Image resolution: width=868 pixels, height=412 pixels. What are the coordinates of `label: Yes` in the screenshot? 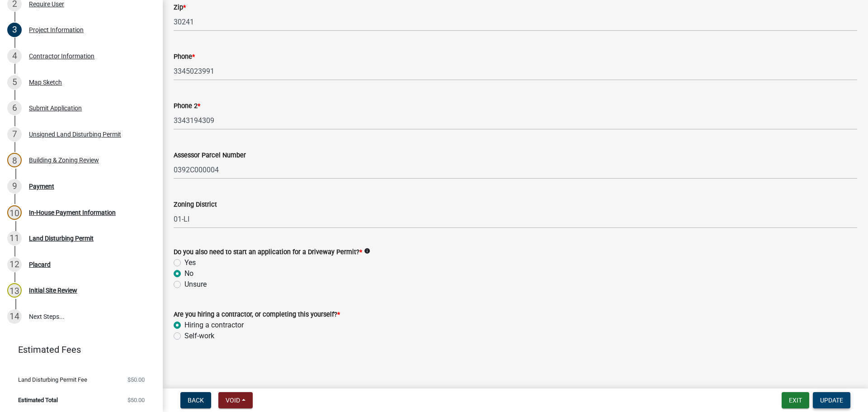 It's located at (190, 263).